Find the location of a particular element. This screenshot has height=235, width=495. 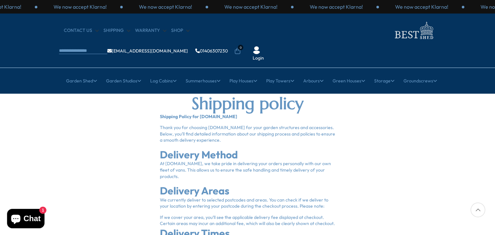

a: Summerhouses is located at coordinates (203, 81).